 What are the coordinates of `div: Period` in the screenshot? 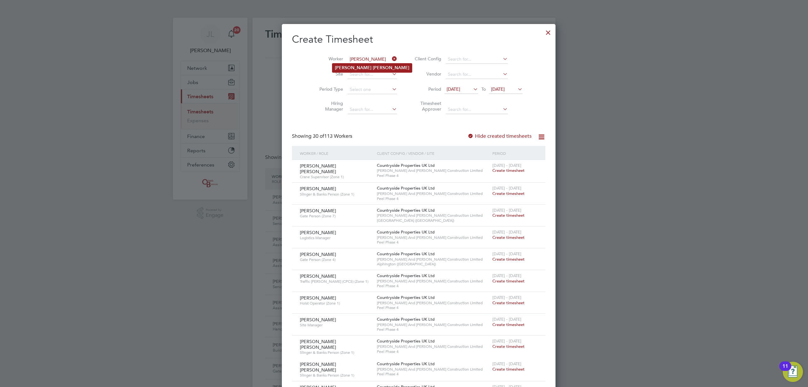 It's located at (515, 153).